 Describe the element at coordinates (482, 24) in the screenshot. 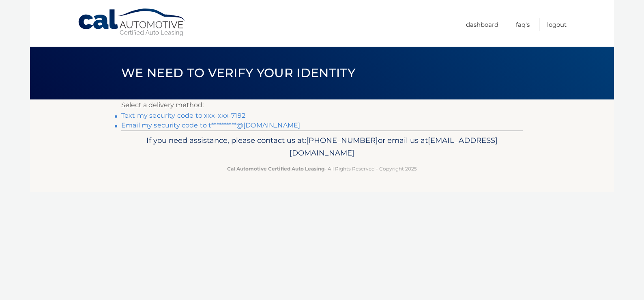

I see `a: Dashboard` at that location.